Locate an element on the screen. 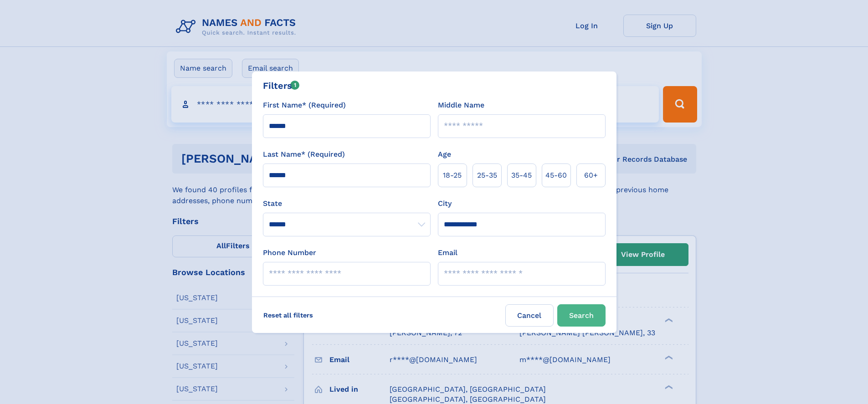 The height and width of the screenshot is (404, 868). label: State is located at coordinates (347, 204).